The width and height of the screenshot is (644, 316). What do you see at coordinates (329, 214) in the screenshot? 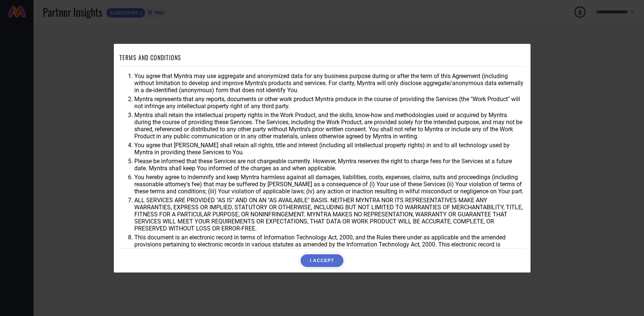
I see `li: ALL SERVICES ARE PROVIDED "AS IS" AND ON AN "AS AVAILABLE" BASIS. NEITHER MYNTRA NOR ITS REPRESEN...` at bounding box center [329, 214].